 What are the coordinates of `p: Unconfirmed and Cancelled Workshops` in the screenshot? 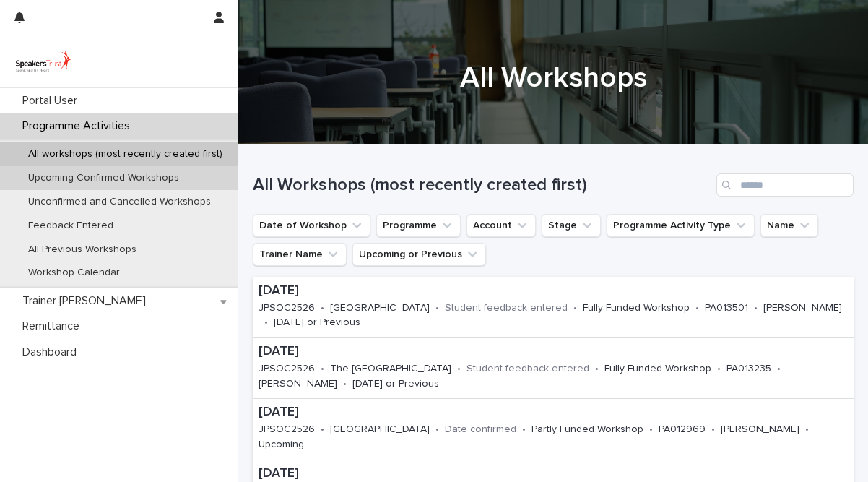 It's located at (119, 202).